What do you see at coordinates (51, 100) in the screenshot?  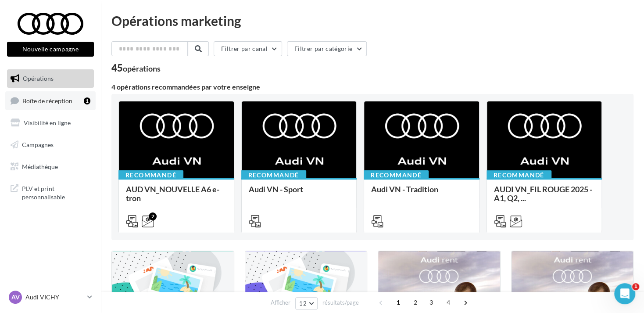 I see `a: Boîte de réception1` at bounding box center [51, 100].